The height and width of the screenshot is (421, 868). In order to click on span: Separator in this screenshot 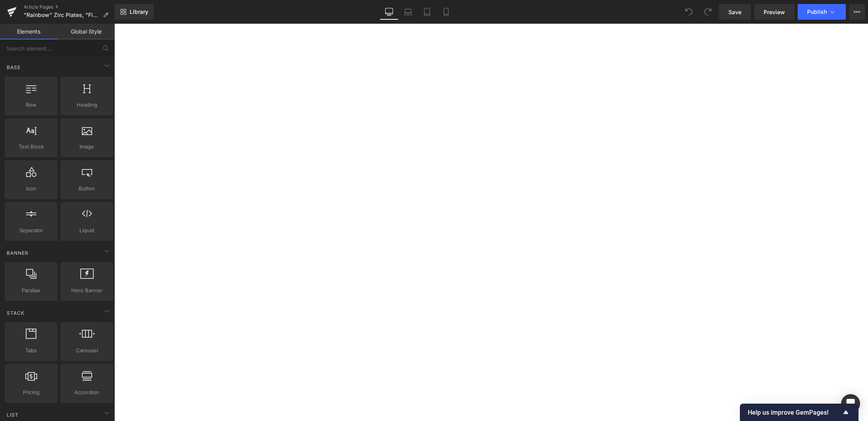, I will do `click(31, 230)`.